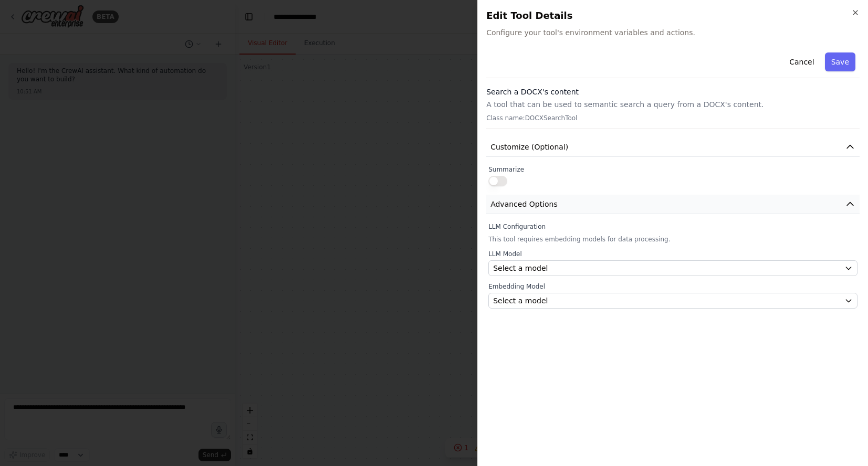 This screenshot has width=868, height=466. Describe the element at coordinates (801, 62) in the screenshot. I see `button: Cancel` at that location.